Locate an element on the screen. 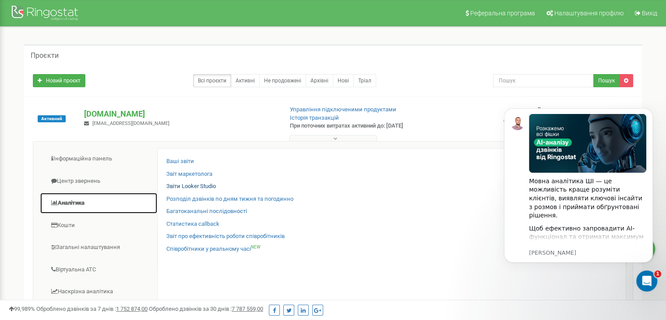 The image size is (666, 320). a: Статистика callback is located at coordinates (193, 224).